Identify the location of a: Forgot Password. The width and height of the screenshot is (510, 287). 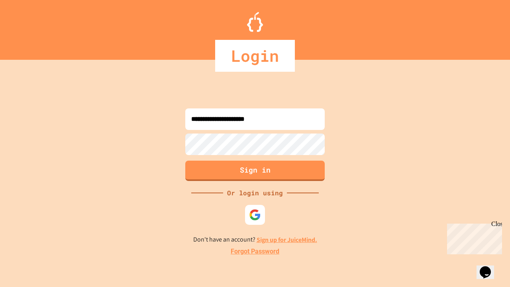
(255, 251).